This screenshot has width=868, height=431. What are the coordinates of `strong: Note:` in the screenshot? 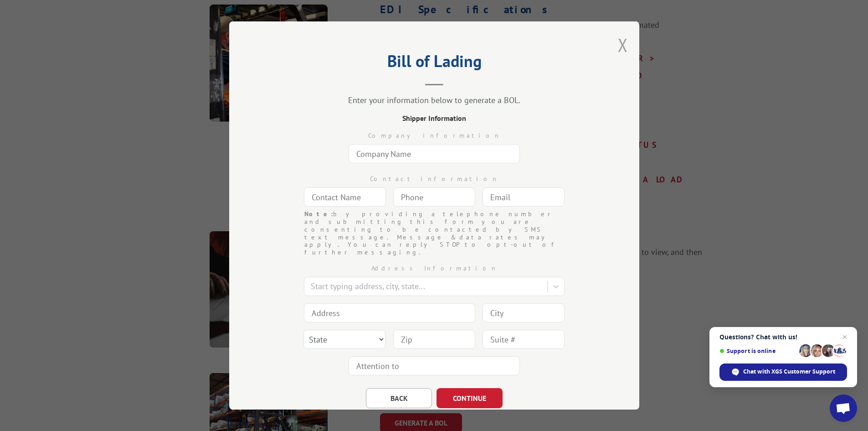 It's located at (318, 214).